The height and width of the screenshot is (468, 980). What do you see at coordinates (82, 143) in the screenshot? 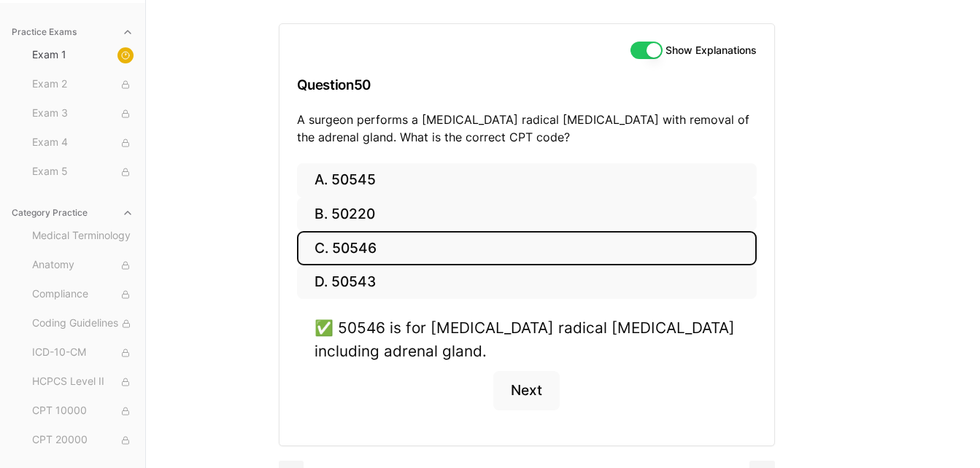
I see `button: Exam 4` at bounding box center [82, 143].